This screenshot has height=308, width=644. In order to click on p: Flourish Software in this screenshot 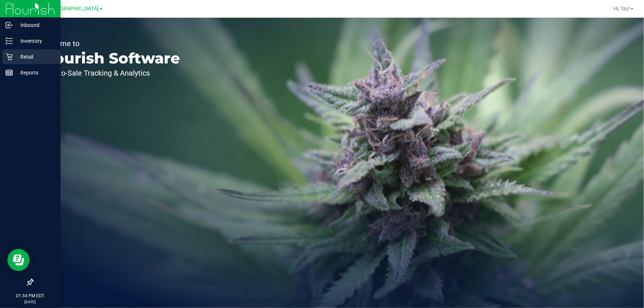, I will do `click(110, 58)`.